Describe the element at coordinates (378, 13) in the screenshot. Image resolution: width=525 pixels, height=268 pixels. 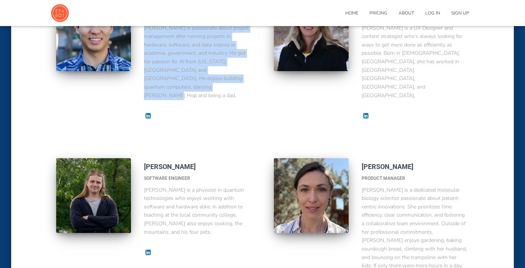
I see `a: Pricing` at that location.